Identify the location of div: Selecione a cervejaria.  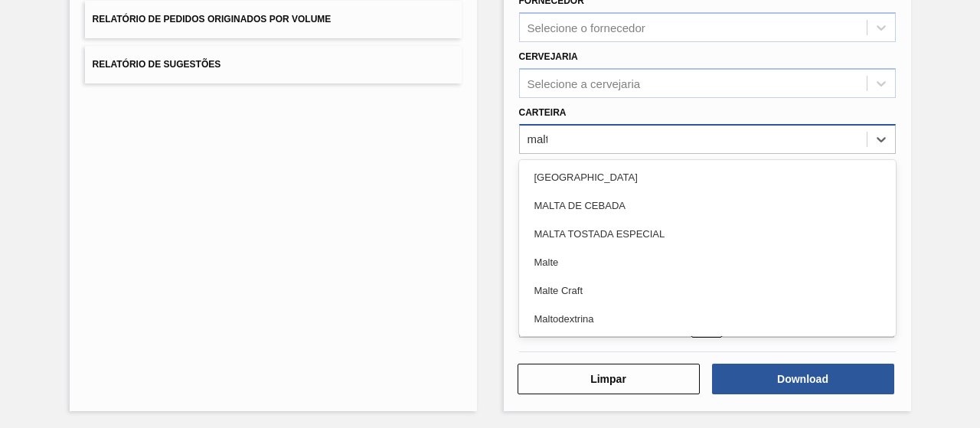
(584, 83).